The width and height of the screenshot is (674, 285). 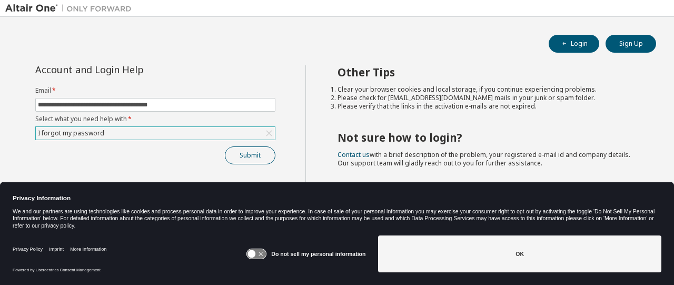 What do you see at coordinates (484, 159) in the screenshot?
I see `span: with a brief description of the problem, your registered e-mail id and company details. Our suppo...` at bounding box center [484, 159].